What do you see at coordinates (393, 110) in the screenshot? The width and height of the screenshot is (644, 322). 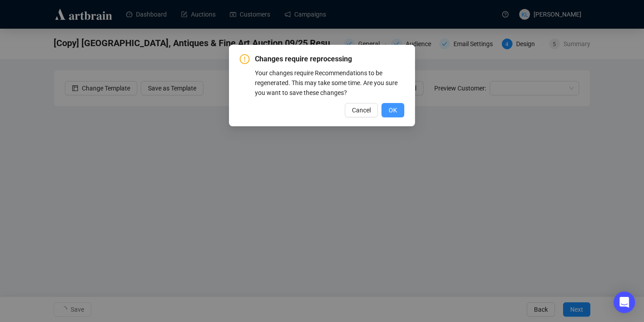 I see `button: OK` at bounding box center [393, 110].